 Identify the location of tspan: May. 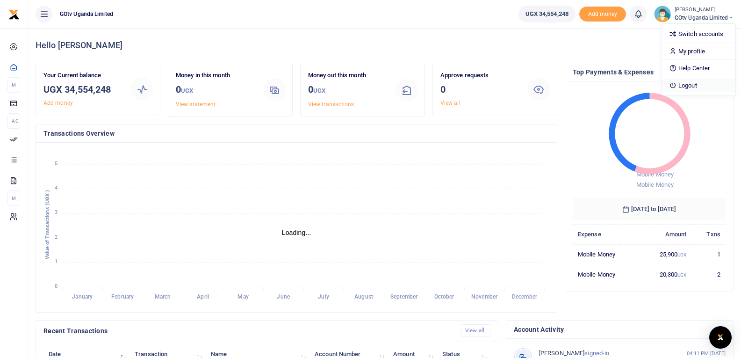
(243, 297).